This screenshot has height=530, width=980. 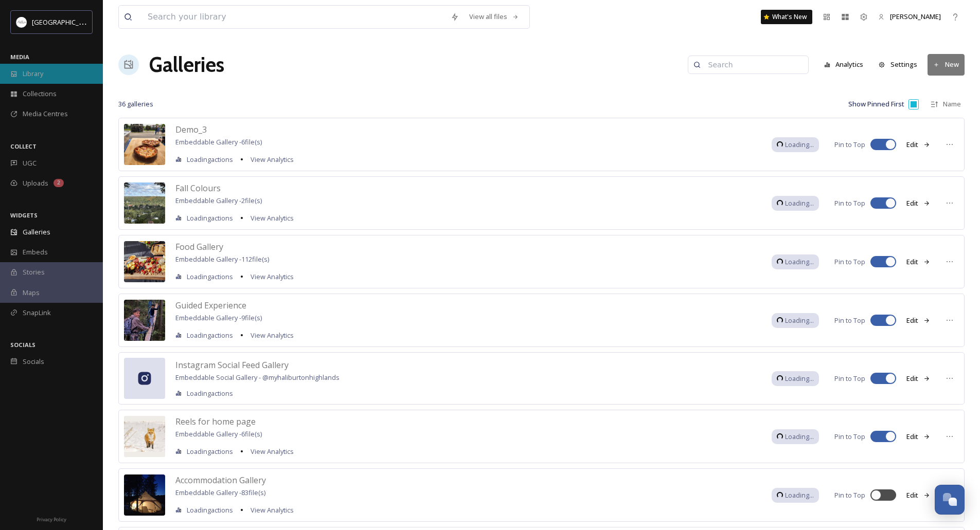 What do you see at coordinates (23, 345) in the screenshot?
I see `span: SOCIALS` at bounding box center [23, 345].